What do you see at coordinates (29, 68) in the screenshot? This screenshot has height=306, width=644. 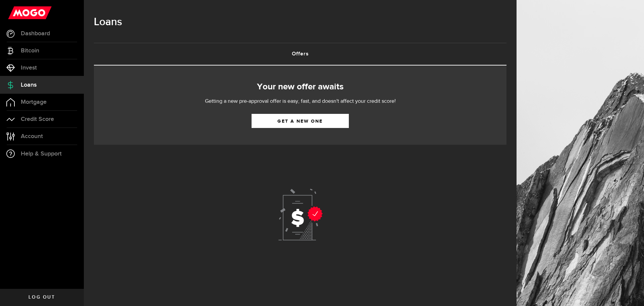 I see `span: Invest` at bounding box center [29, 68].